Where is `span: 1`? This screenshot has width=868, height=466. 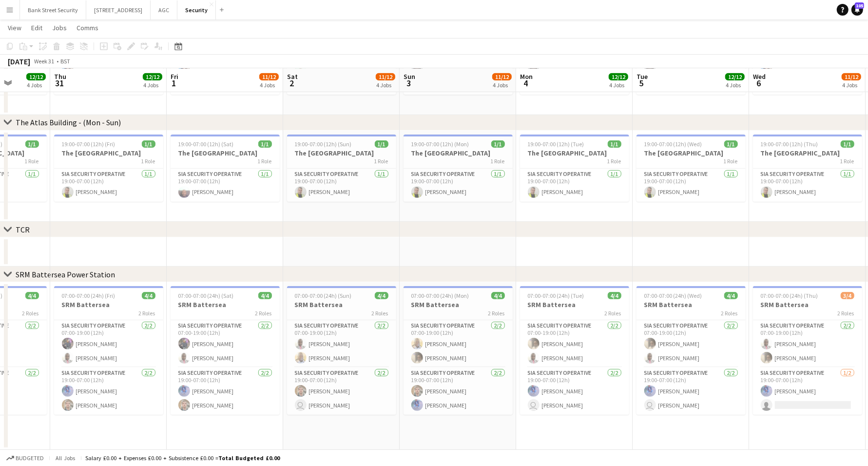 span: 1 is located at coordinates (174, 83).